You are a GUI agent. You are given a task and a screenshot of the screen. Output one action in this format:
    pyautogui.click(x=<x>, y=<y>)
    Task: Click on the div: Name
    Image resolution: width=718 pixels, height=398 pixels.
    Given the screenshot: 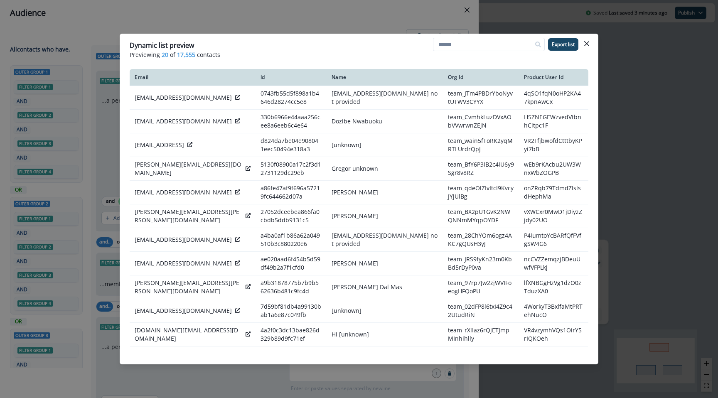 What is the action you would take?
    pyautogui.click(x=385, y=77)
    